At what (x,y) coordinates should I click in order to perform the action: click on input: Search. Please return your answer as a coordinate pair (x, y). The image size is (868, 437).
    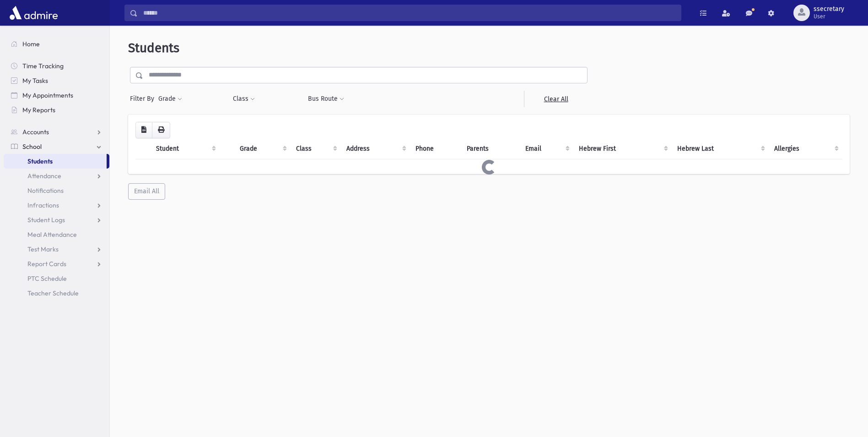
    Looking at the image, I should click on (409, 12).